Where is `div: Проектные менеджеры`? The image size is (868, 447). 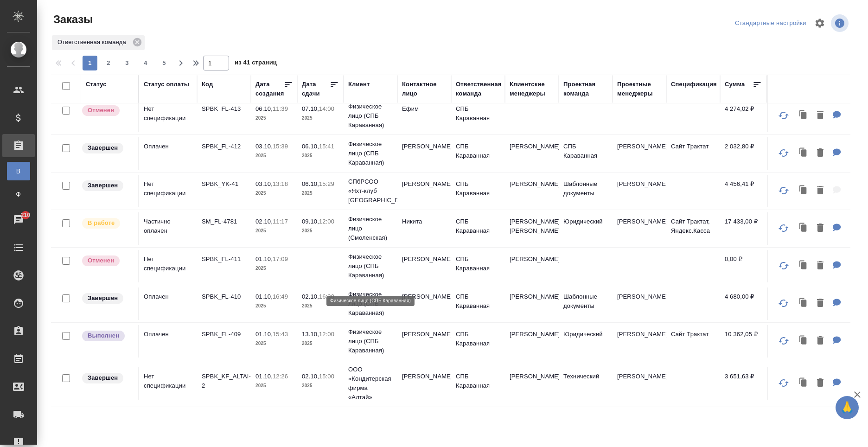 div: Проектные менеджеры is located at coordinates (640, 89).